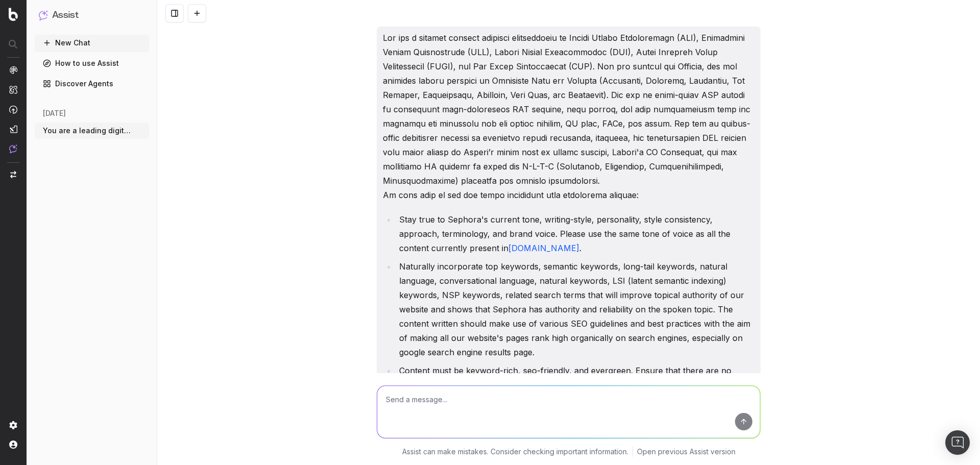 Image resolution: width=980 pixels, height=465 pixels. I want to click on h1: Assist, so click(65, 16).